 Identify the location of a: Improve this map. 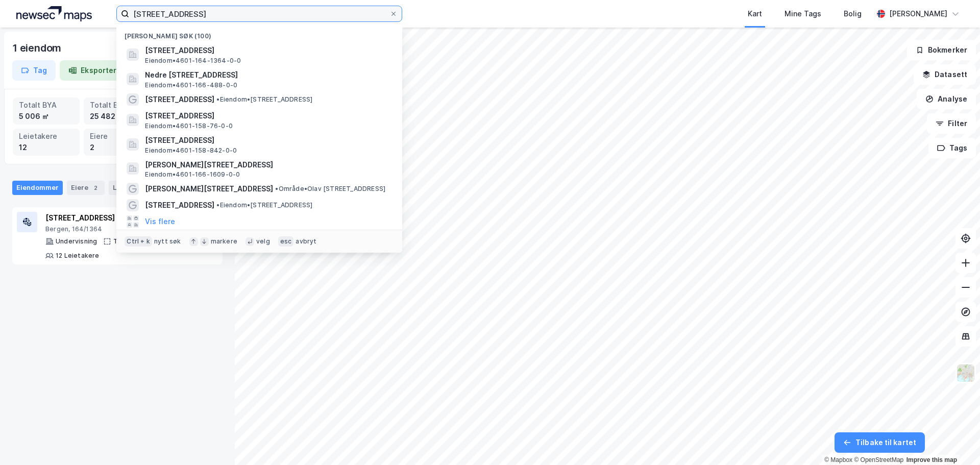
(932, 459).